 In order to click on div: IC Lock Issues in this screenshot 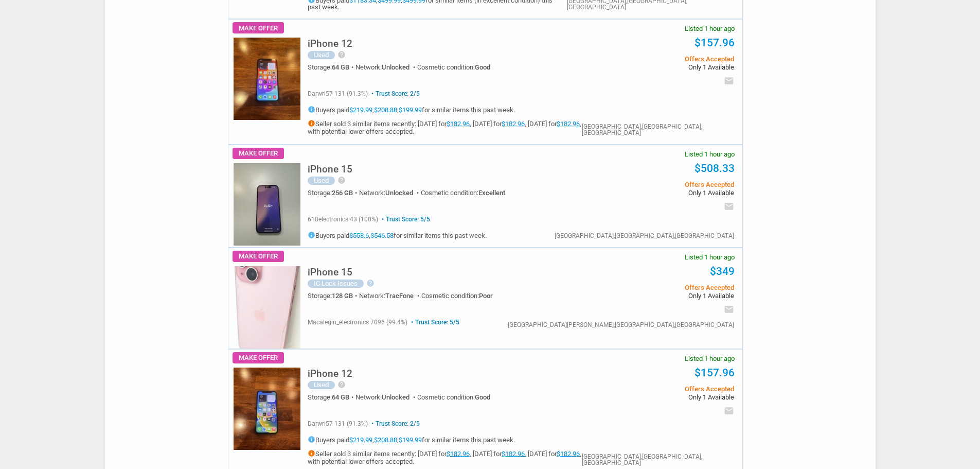, I will do `click(335, 284)`.